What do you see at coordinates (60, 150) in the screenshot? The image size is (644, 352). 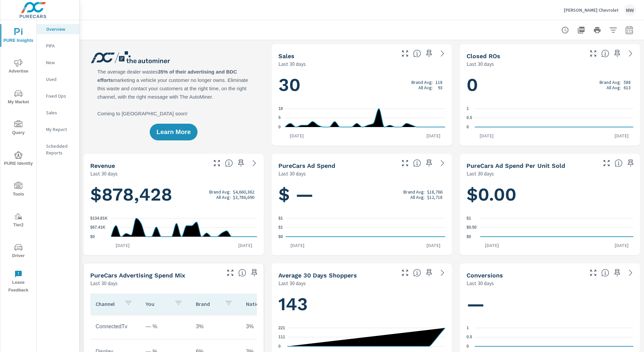 I see `p: Scheduled Reports` at bounding box center [60, 150].